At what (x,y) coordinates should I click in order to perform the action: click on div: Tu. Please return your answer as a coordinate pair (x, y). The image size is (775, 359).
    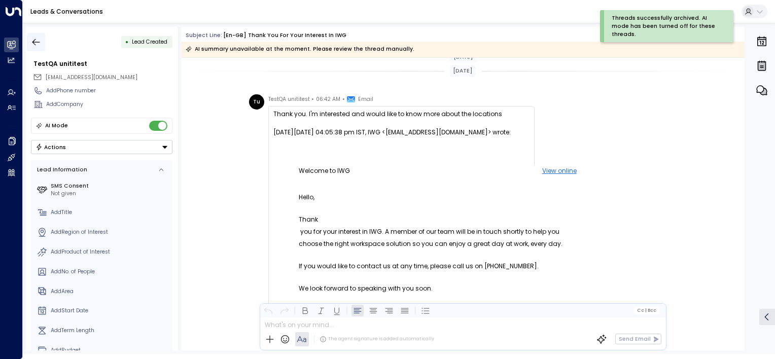
    Looking at the image, I should click on (257, 102).